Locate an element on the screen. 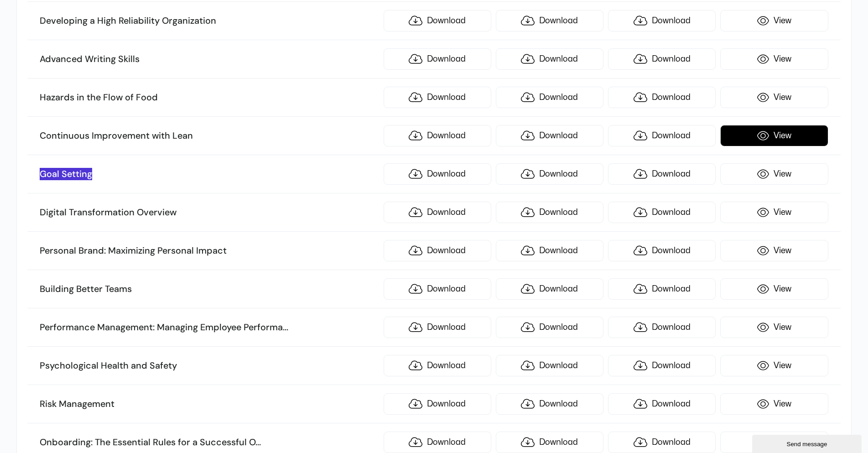 This screenshot has width=868, height=453. h3: Goal Setting is located at coordinates (209, 174).